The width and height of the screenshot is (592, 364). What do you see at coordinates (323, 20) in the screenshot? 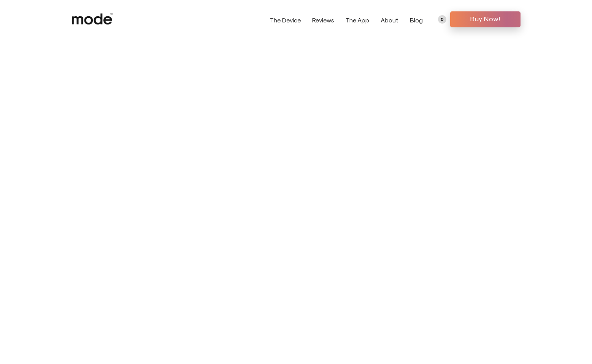
I see `a: Reviews` at bounding box center [323, 20].